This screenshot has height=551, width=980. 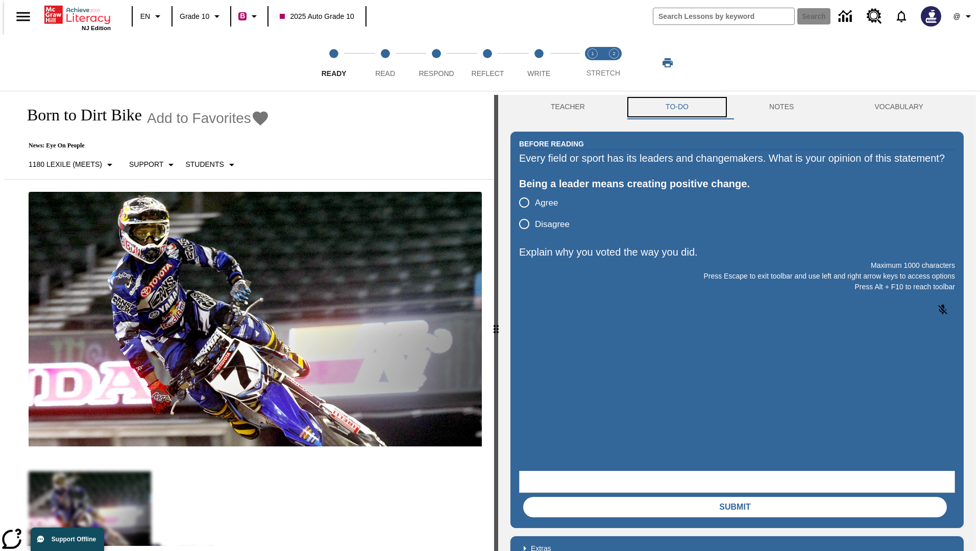 I want to click on button: Open side menu, so click(x=23, y=16).